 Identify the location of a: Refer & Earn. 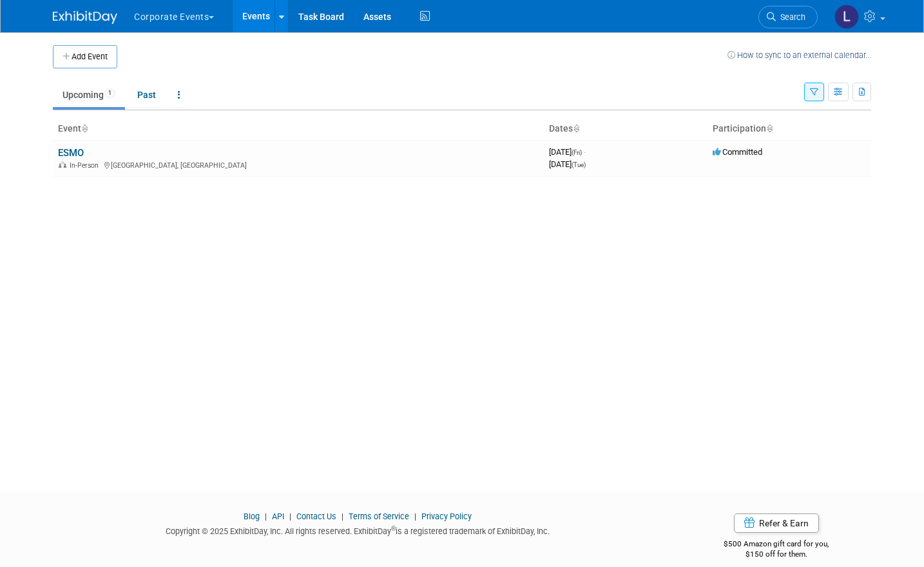
(776, 523).